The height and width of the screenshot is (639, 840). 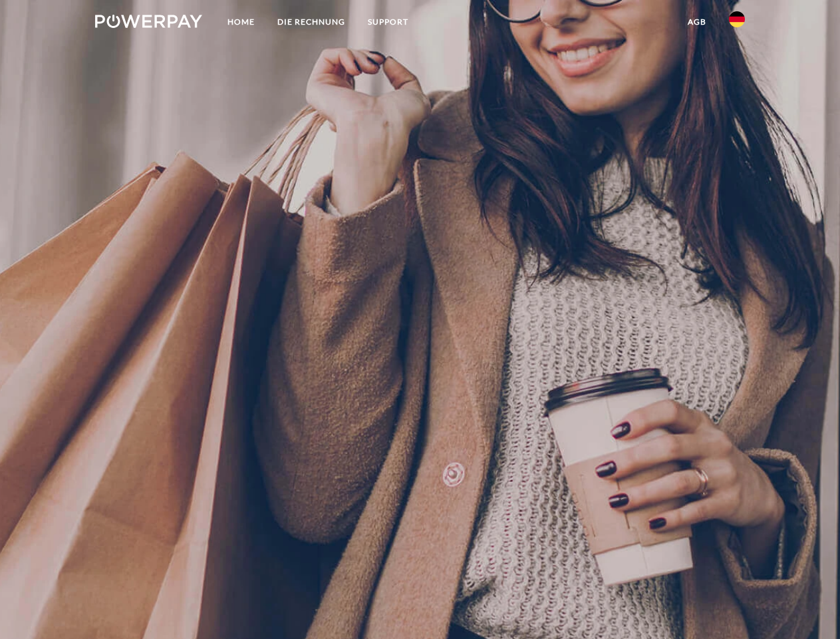 What do you see at coordinates (697, 22) in the screenshot?
I see `a: agb` at bounding box center [697, 22].